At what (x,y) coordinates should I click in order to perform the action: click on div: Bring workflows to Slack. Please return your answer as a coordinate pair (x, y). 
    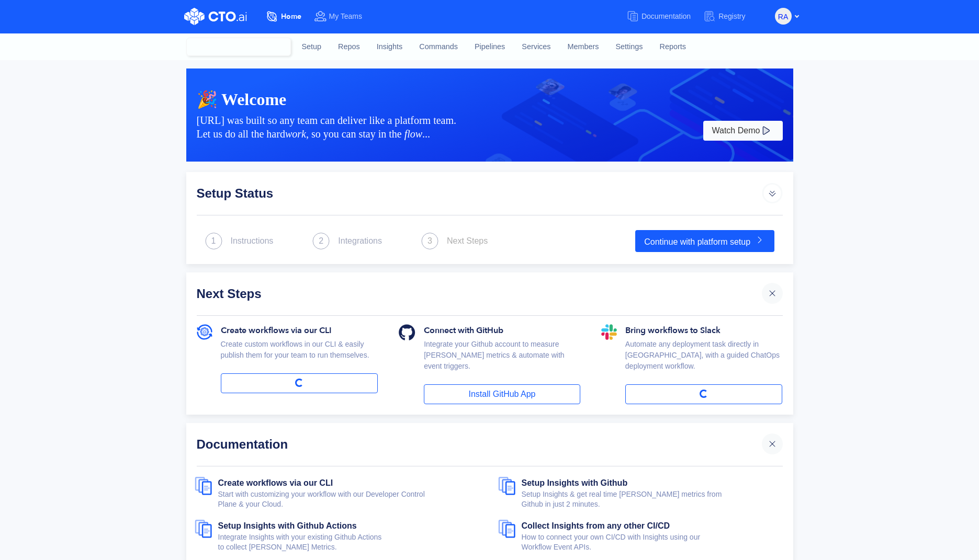
    Looking at the image, I should click on (704, 332).